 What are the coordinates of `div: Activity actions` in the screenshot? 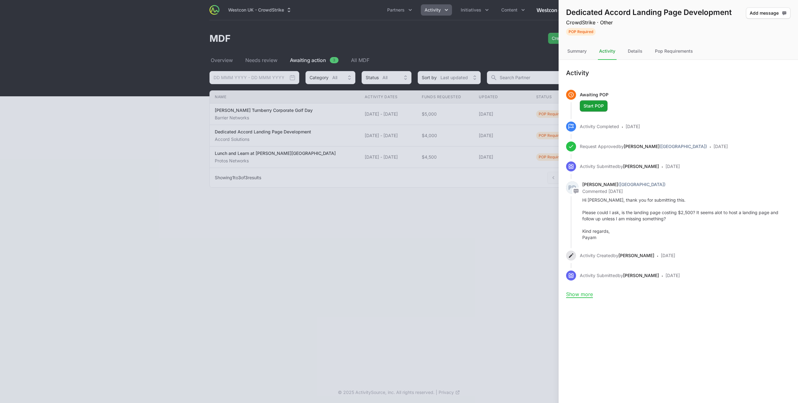 It's located at (768, 22).